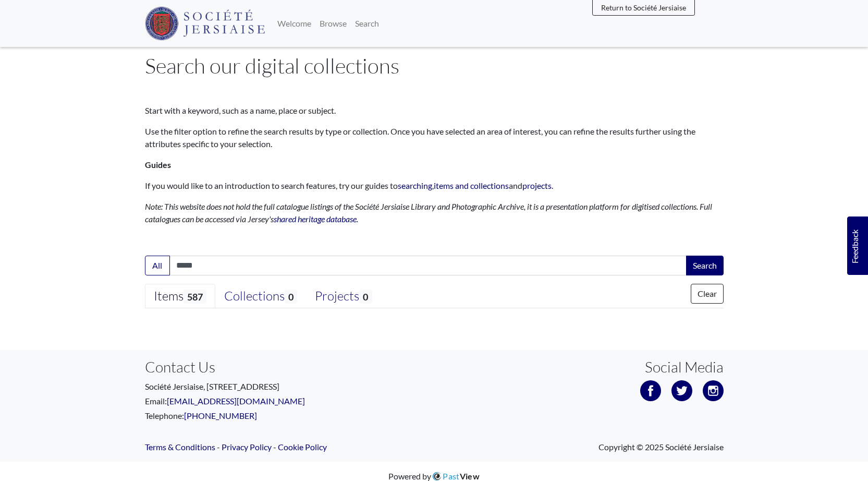 This screenshot has height=481, width=868. What do you see at coordinates (705, 266) in the screenshot?
I see `button: Search` at bounding box center [705, 266].